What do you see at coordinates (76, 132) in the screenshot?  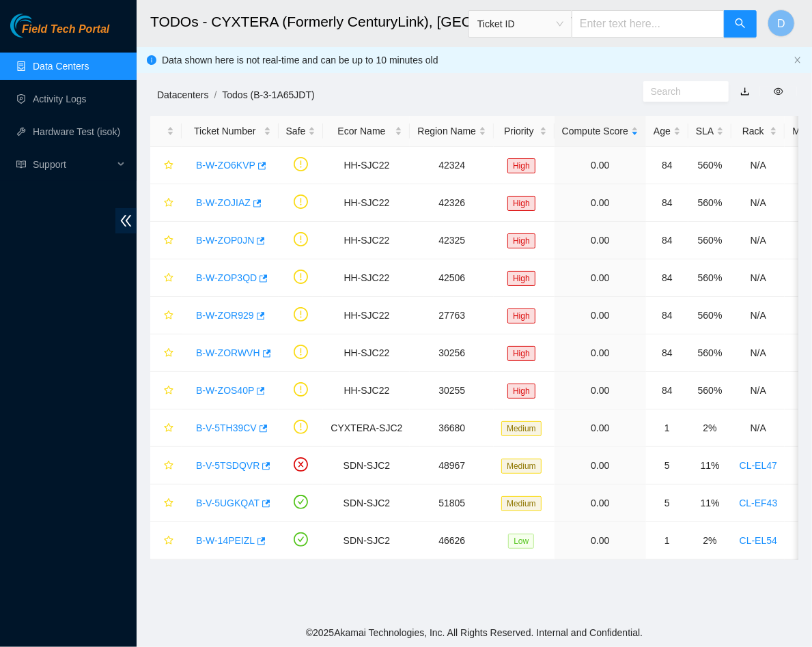 I see `a: Hardware Test (isok)` at bounding box center [76, 132].